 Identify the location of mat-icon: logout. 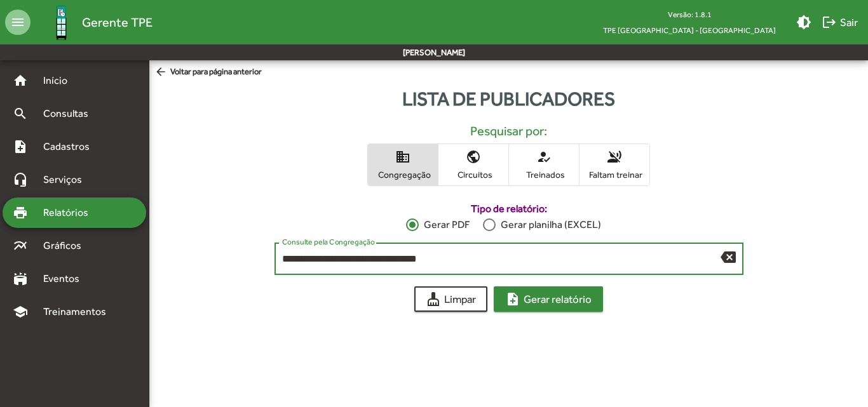
(829, 22).